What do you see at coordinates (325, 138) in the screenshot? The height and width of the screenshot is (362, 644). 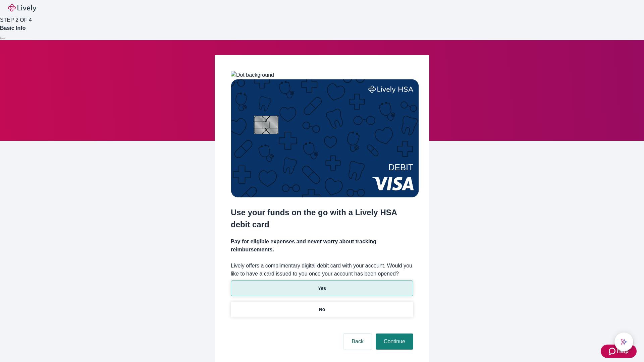 I see `img: Debit card` at bounding box center [325, 138].